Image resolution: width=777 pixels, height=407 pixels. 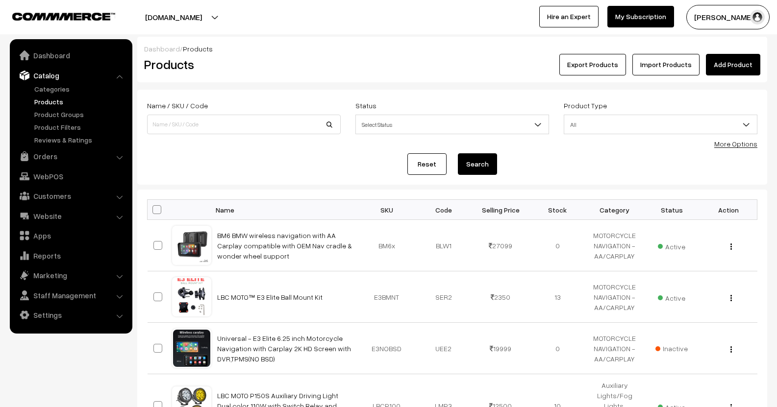 I want to click on h2: Products, so click(x=242, y=64).